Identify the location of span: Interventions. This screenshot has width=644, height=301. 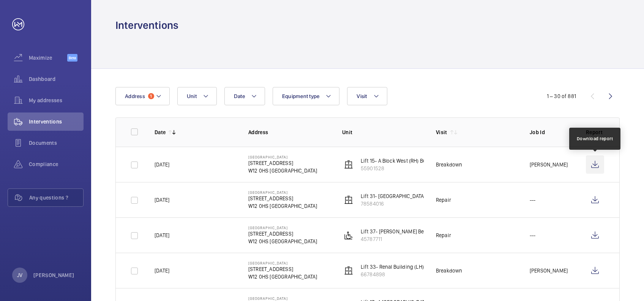
(56, 121).